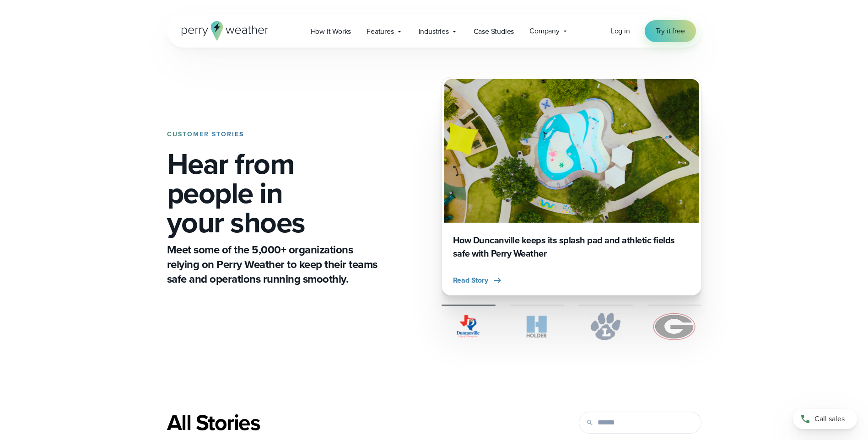  I want to click on p: Meet some of the 5,000+ organizations relying on Perry Weather to keep their teams safe and opera..., so click(274, 264).